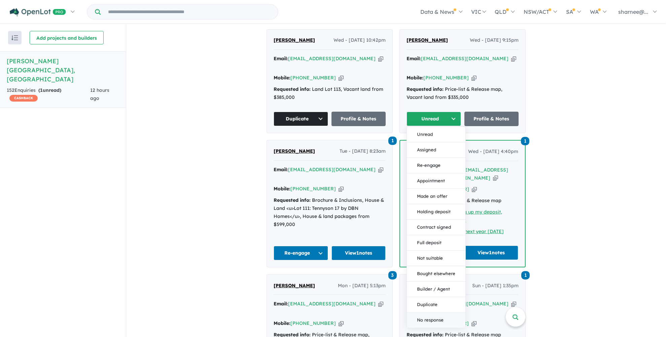  Describe the element at coordinates (436, 243) in the screenshot. I see `button: Full deposit` at that location.